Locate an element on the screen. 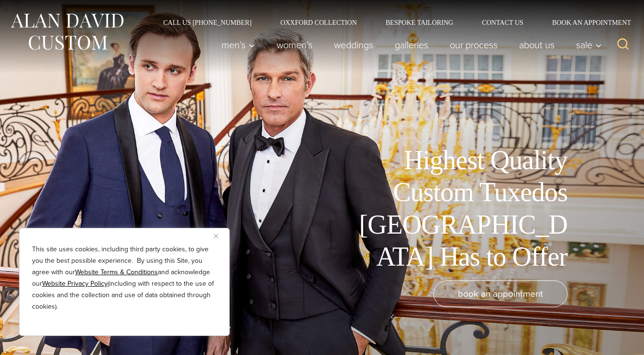 This screenshot has width=644, height=355. span: Sale is located at coordinates (589, 45).